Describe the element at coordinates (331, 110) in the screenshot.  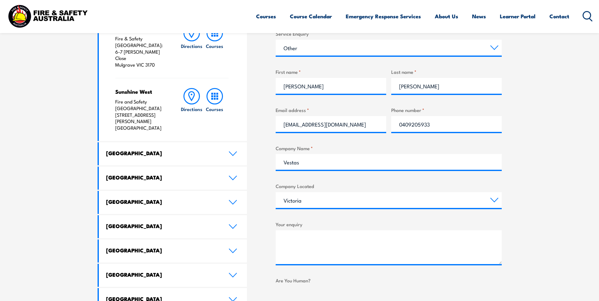
I see `label: Email address` at that location.